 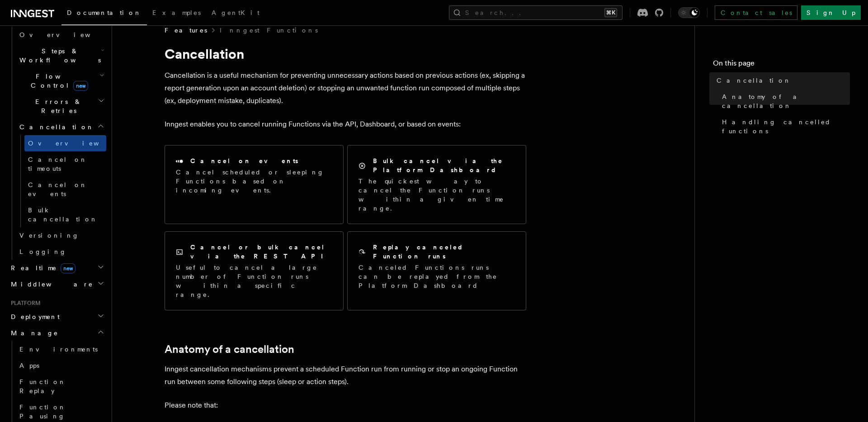 What do you see at coordinates (186, 30) in the screenshot?
I see `span: Features` at bounding box center [186, 30].